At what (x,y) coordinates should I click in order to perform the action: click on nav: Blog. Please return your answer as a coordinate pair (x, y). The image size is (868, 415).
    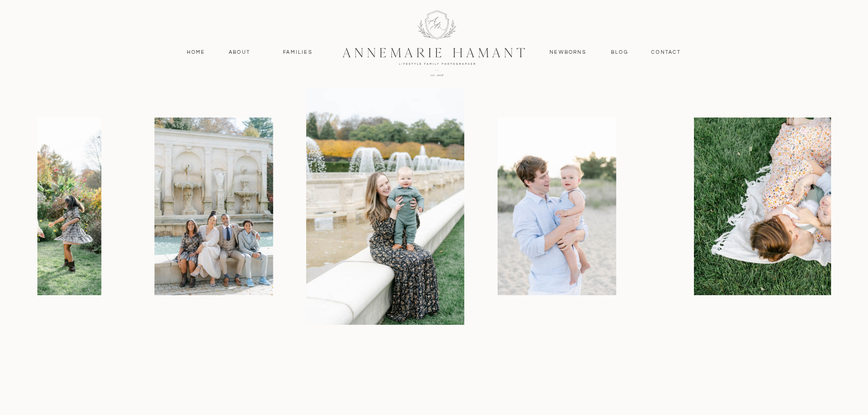
    Looking at the image, I should click on (620, 52).